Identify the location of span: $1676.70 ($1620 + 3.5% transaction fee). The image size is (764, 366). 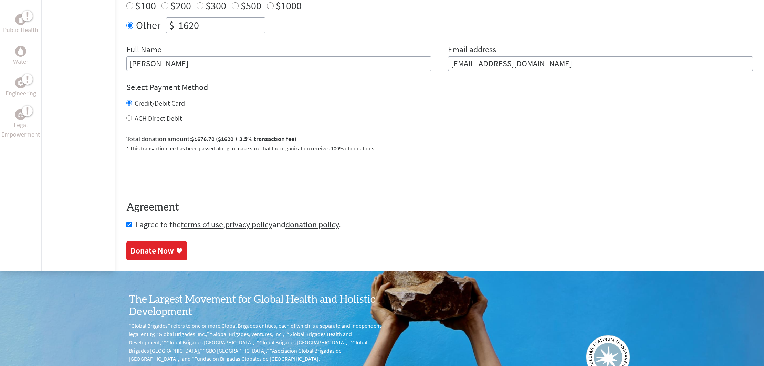
(244, 139).